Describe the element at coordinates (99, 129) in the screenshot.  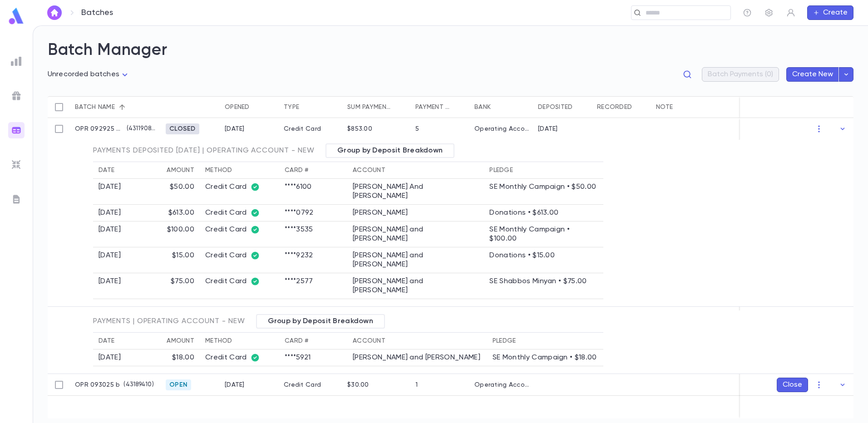
I see `p: OPR 092925 cc` at that location.